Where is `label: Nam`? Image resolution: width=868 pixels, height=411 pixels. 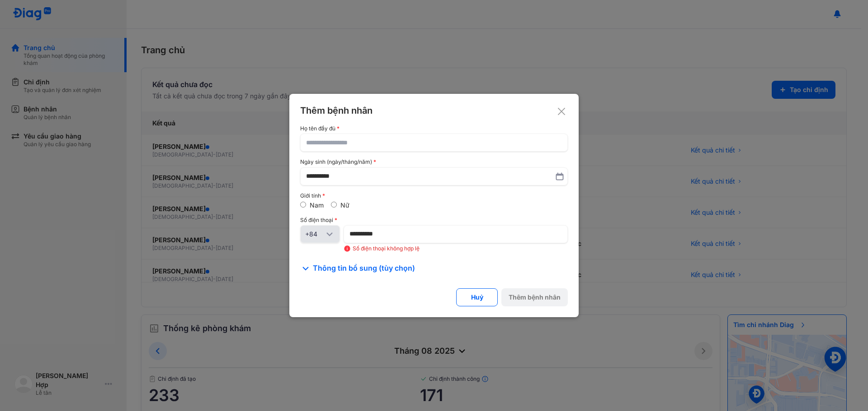 label: Nam is located at coordinates (317, 205).